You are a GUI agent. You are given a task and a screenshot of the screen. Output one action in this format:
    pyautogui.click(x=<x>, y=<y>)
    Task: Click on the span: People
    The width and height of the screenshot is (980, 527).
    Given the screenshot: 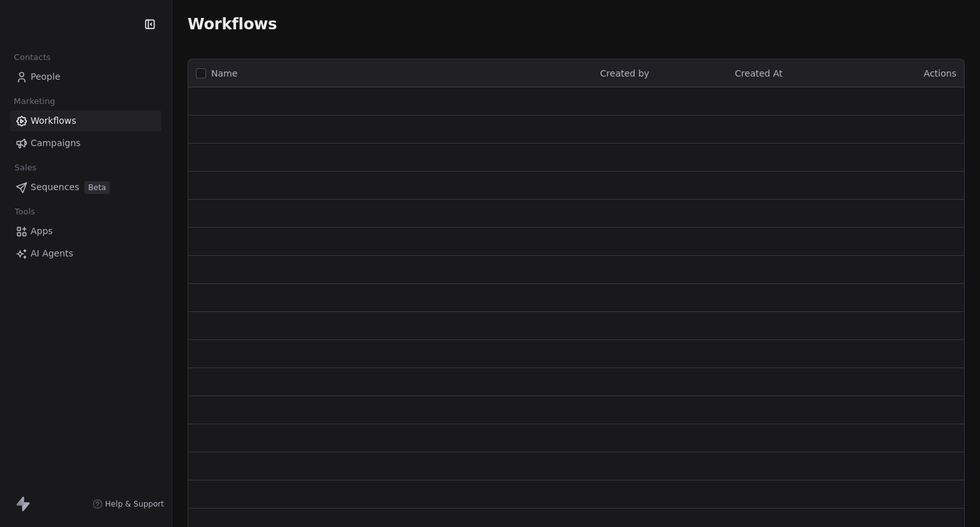 What is the action you would take?
    pyautogui.click(x=45, y=77)
    